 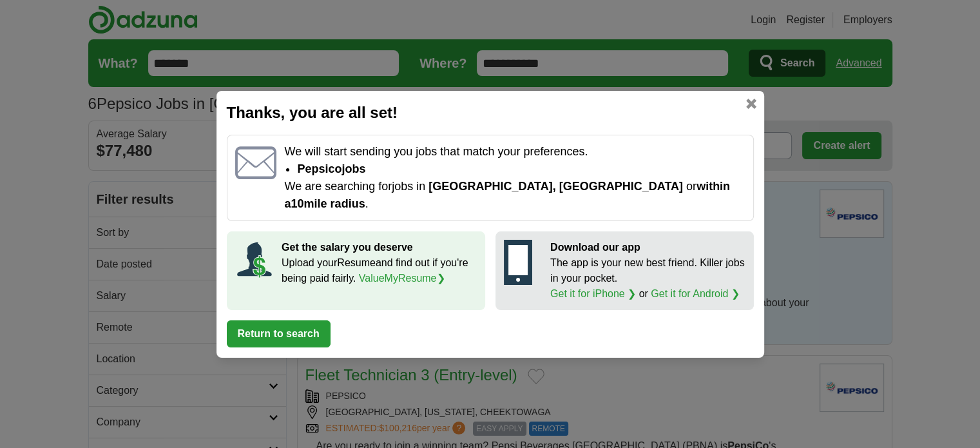 I want to click on p: Upload your Resume and find out if you're being paid fairly., so click(x=379, y=270).